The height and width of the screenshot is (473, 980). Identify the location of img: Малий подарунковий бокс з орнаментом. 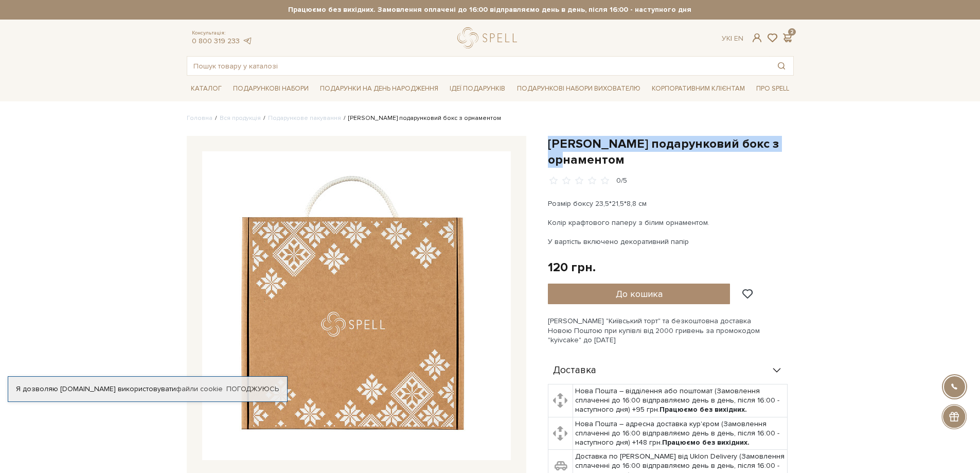
(357, 306).